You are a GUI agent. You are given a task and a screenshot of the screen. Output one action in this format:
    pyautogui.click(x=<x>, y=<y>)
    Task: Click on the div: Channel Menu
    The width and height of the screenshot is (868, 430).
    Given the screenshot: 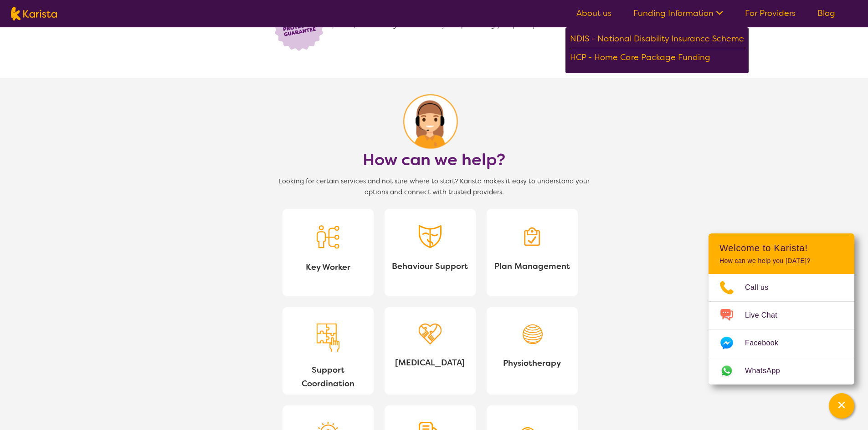 What is the action you would take?
    pyautogui.click(x=782, y=309)
    